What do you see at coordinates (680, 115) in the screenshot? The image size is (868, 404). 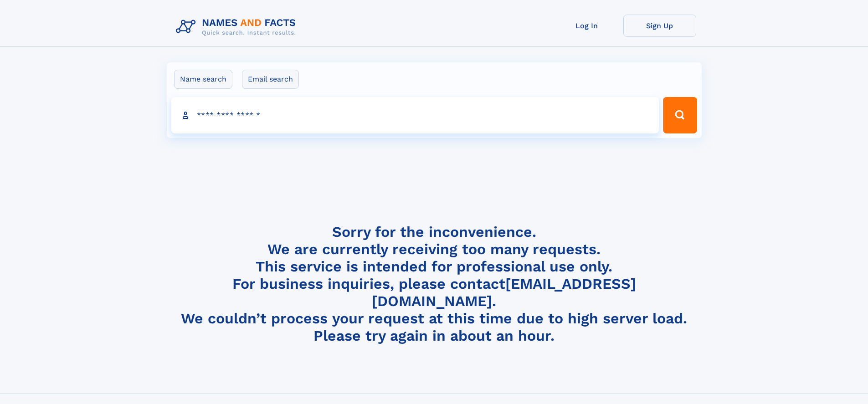 I see `button: Search Button` at bounding box center [680, 115].